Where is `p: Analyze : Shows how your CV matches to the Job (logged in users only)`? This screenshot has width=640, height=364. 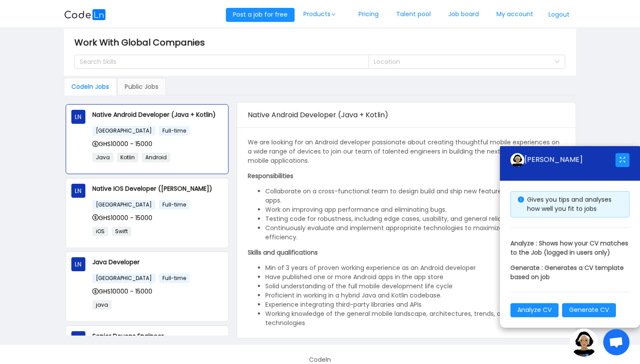
p: Analyze : Shows how your CV matches to the Job (logged in users only) is located at coordinates (571, 249).